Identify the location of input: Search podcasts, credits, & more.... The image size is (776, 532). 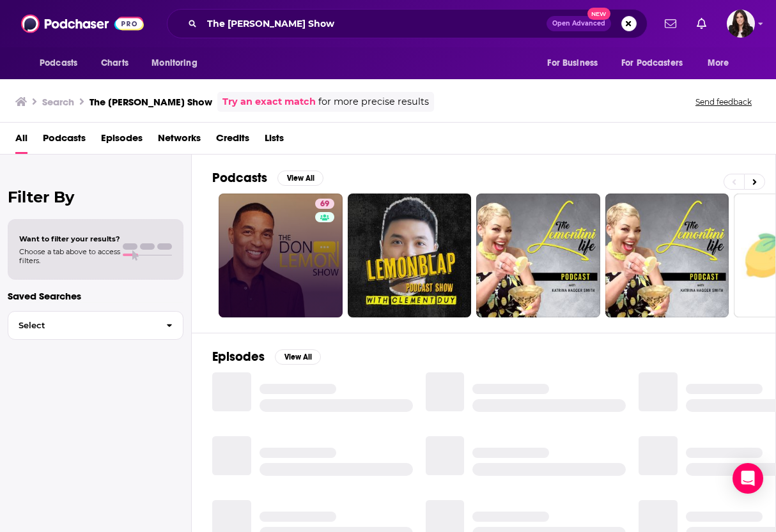
(374, 23).